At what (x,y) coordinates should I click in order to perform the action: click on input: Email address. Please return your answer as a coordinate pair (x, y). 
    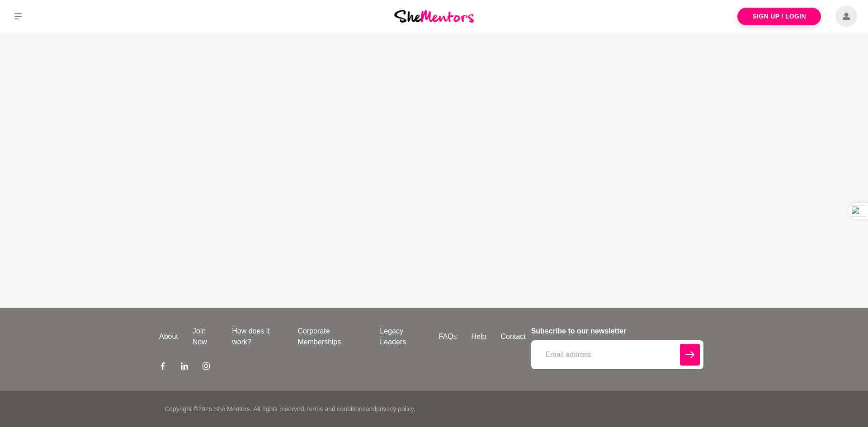
    Looking at the image, I should click on (617, 355).